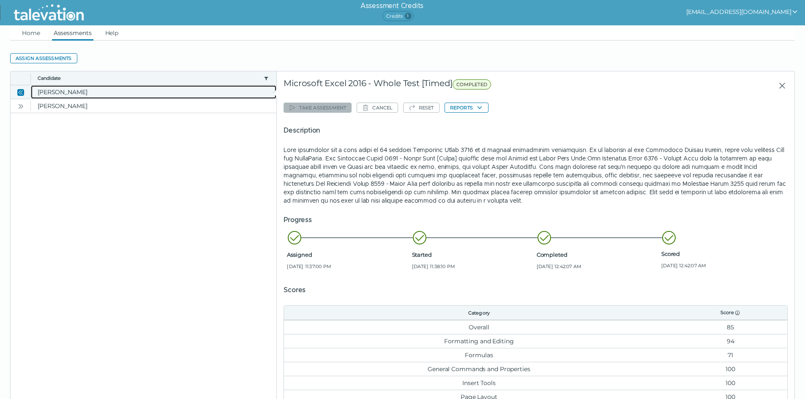 This screenshot has height=399, width=805. I want to click on span: Completed, so click(597, 255).